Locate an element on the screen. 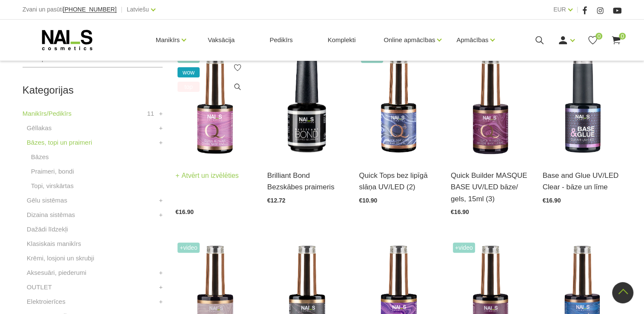 The image size is (644, 314). a: Aksesuāri, piederumi is located at coordinates (56, 273).